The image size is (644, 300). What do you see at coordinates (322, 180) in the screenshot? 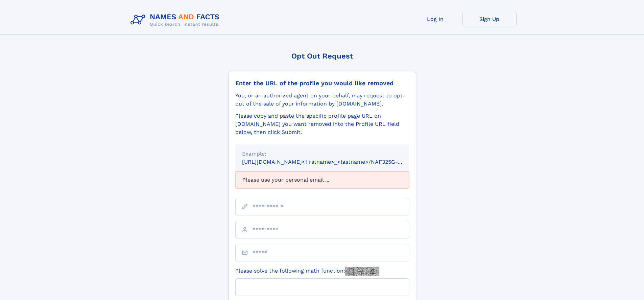
I see `div: Please use your personal email ...` at bounding box center [322, 180].